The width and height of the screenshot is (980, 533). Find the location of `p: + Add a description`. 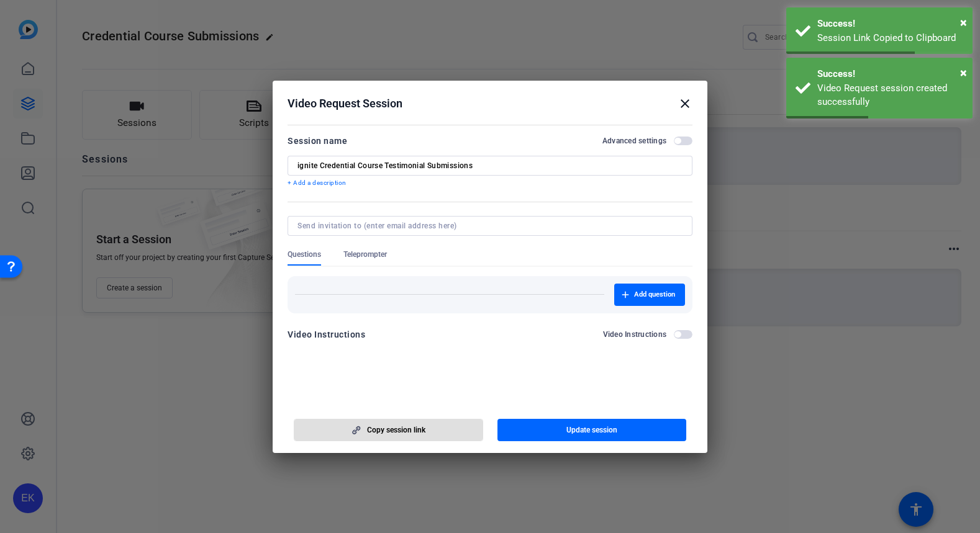

p: + Add a description is located at coordinates (490, 183).